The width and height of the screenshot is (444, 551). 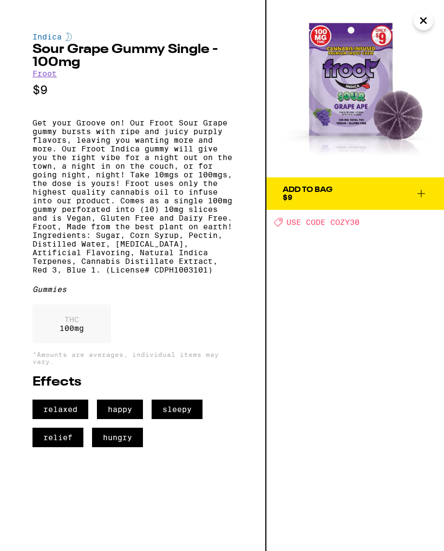 What do you see at coordinates (58, 438) in the screenshot?
I see `span: relief` at bounding box center [58, 438].